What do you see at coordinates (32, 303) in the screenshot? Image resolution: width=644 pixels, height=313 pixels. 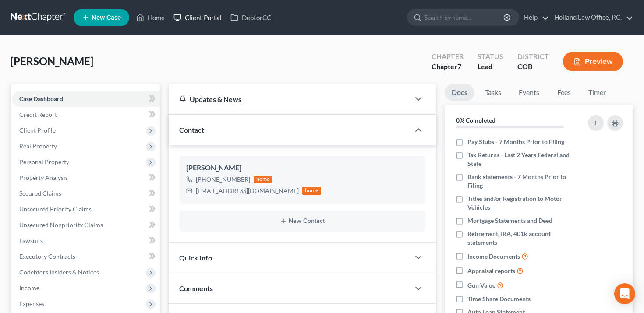 I see `span: Expenses` at bounding box center [32, 303].